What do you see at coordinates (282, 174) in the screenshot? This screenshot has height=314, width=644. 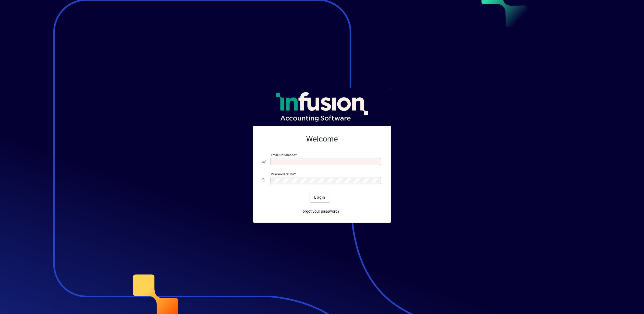 I see `mat-label: Password or Pin` at bounding box center [282, 174].